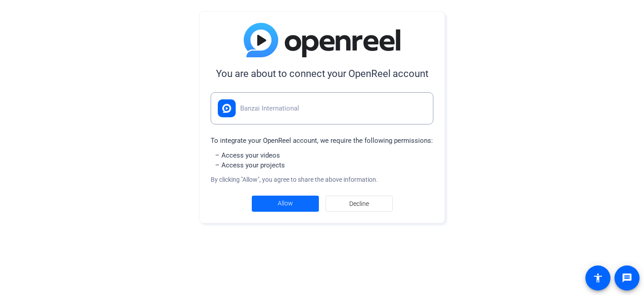 This screenshot has width=644, height=295. Describe the element at coordinates (627, 278) in the screenshot. I see `mat-icon: message` at that location.